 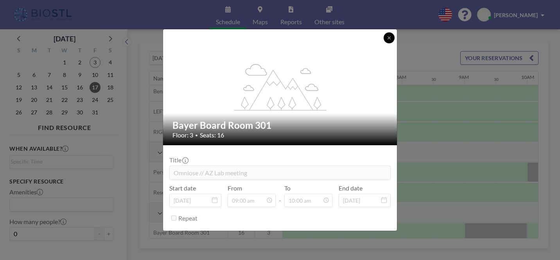 I want to click on span: Seats: 16, so click(x=212, y=135).